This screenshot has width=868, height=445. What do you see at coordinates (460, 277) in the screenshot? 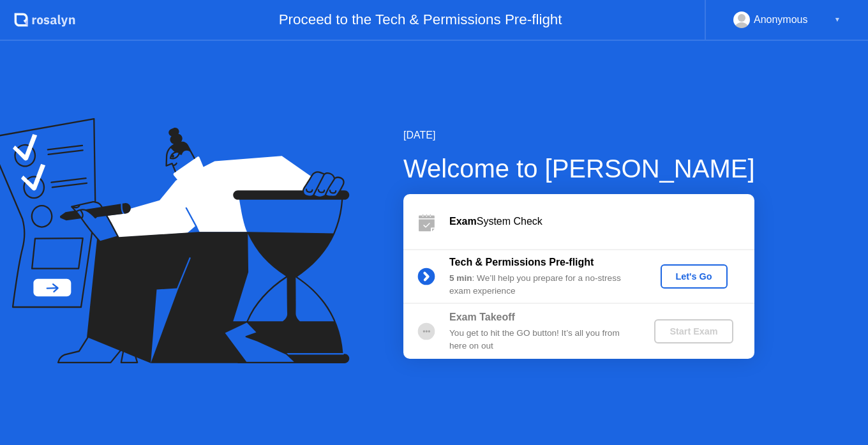
I see `b: 5 min` at bounding box center [460, 277].